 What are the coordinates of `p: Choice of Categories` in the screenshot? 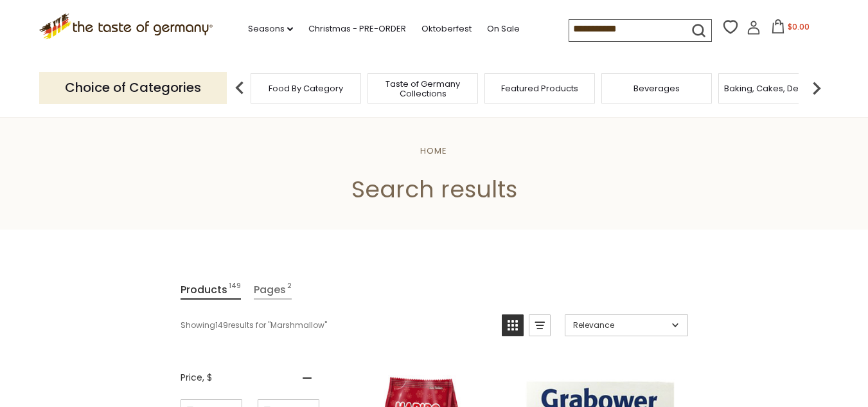 It's located at (133, 88).